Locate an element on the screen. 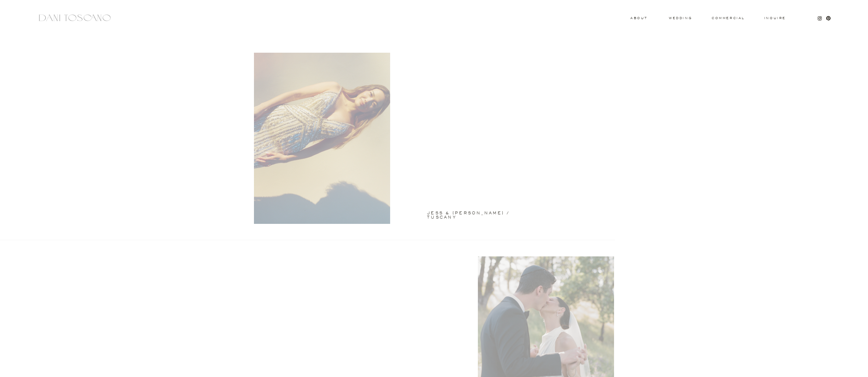  a: commercial is located at coordinates (728, 18).